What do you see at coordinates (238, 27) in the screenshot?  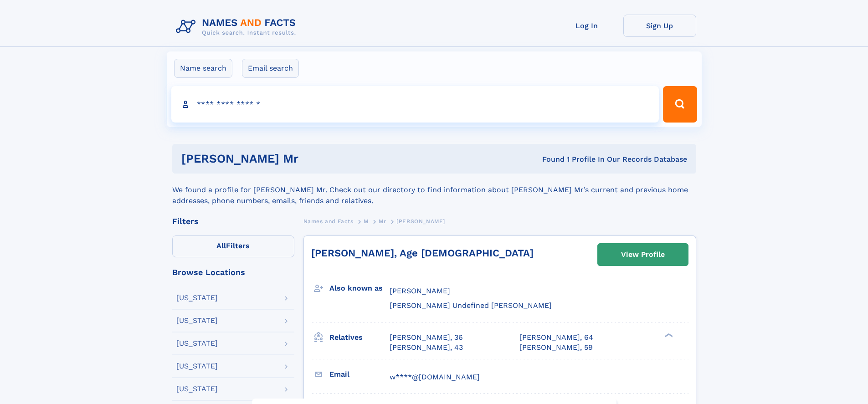 I see `img: Logo Names and Facts` at bounding box center [238, 27].